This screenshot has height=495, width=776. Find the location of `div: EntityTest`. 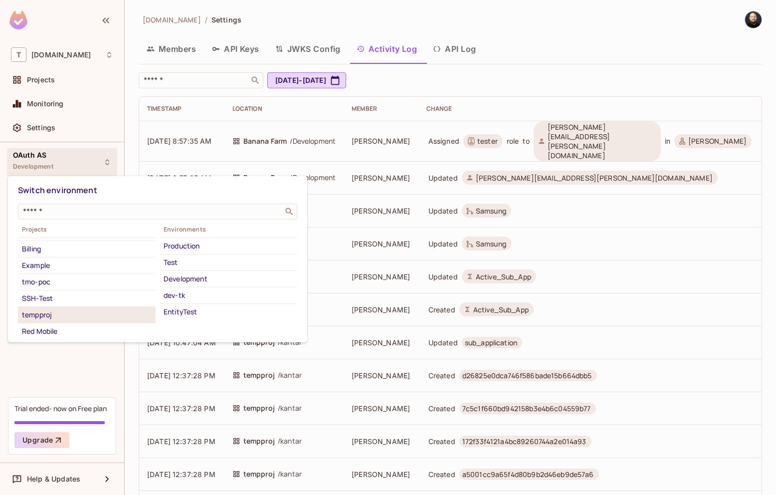

div: EntityTest is located at coordinates (228, 312).